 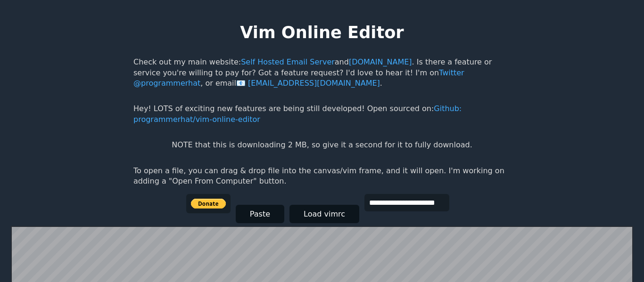 I want to click on p: NOTE that this is downloading 2 MB, so give it a second for it to fully download., so click(x=321, y=145).